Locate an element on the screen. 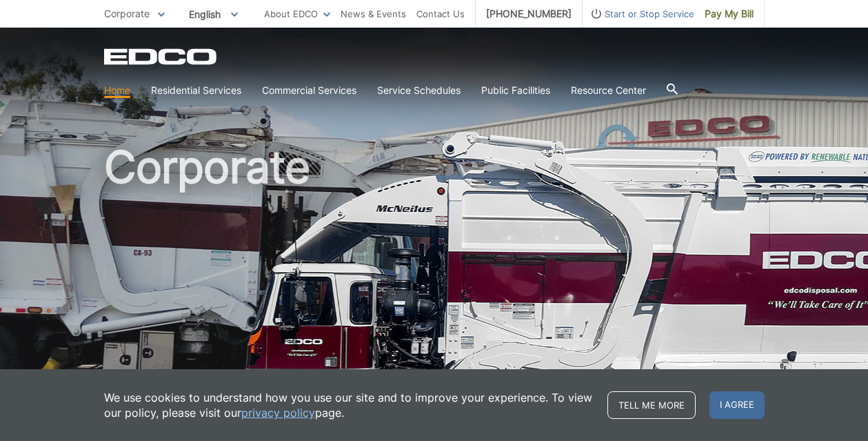 The height and width of the screenshot is (441, 868). a: Service Schedules is located at coordinates (418, 90).